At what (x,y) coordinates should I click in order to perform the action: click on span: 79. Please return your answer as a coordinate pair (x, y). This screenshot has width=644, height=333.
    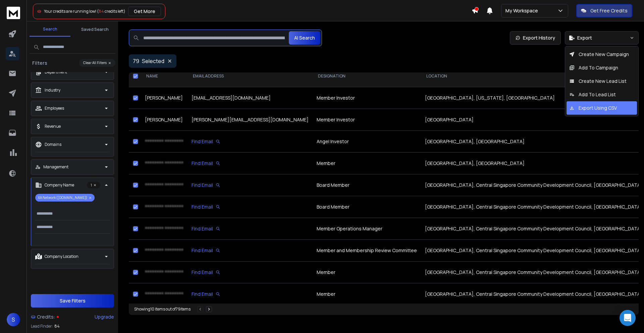
    Looking at the image, I should click on (136, 61).